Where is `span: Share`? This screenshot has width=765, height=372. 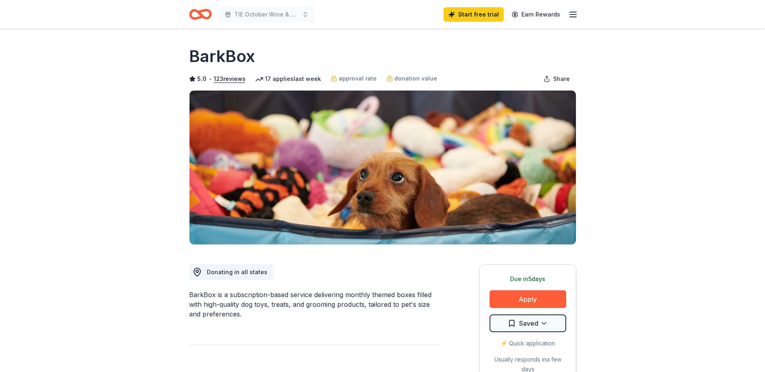 span: Share is located at coordinates (561, 79).